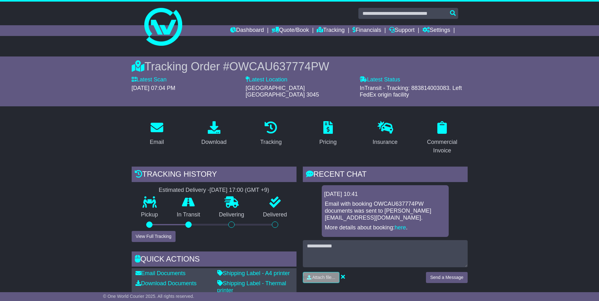 Image resolution: width=599 pixels, height=301 pixels. I want to click on a: Download Documents, so click(166, 284).